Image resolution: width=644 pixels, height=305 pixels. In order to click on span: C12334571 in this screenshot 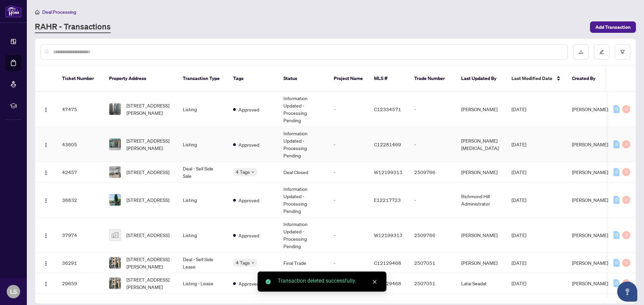, I will do `click(388, 109)`.